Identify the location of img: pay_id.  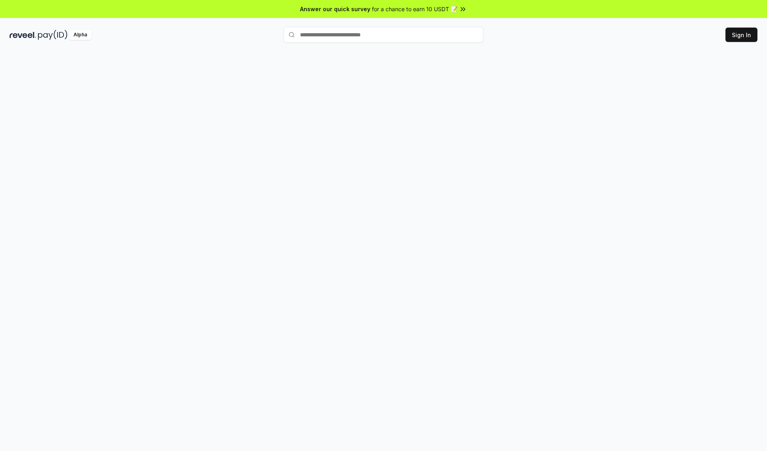
(53, 35).